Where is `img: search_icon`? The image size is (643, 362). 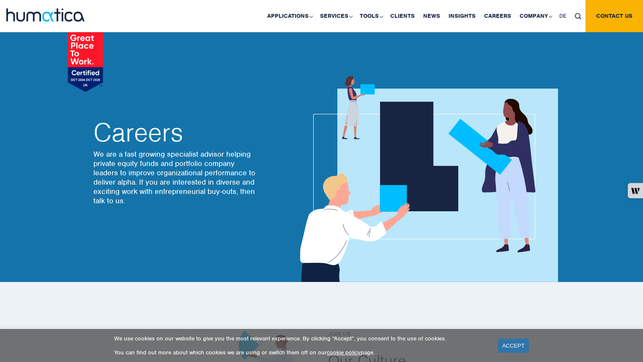 img: search_icon is located at coordinates (578, 16).